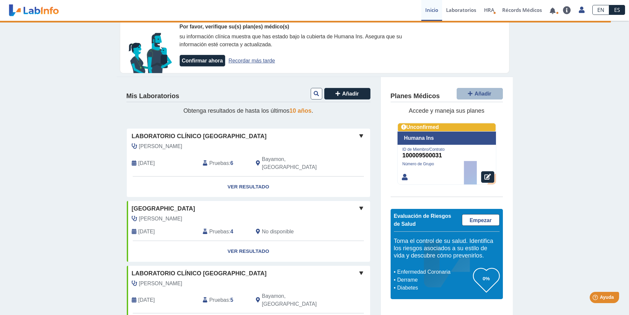 The image size is (629, 315). Describe the element at coordinates (232, 163) in the screenshot. I see `b: 6` at that location.